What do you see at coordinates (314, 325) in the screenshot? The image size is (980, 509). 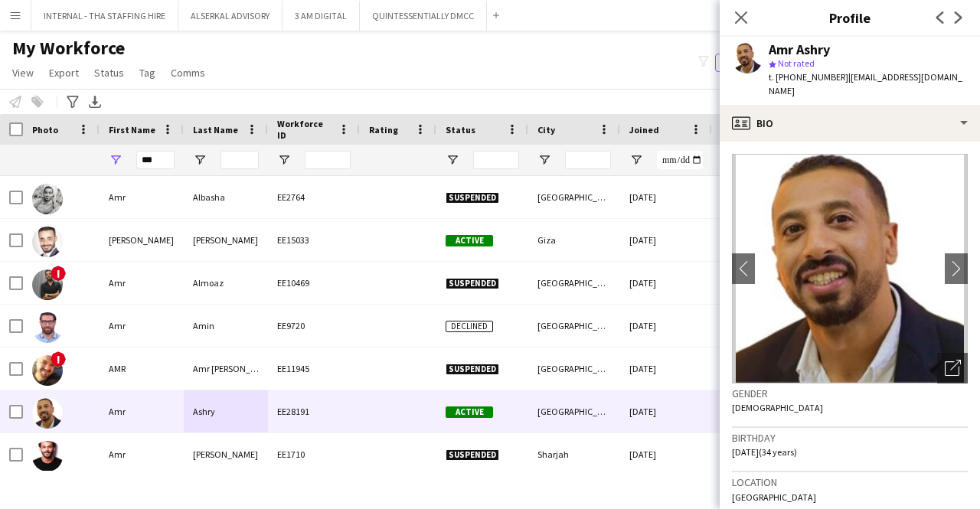 I see `div: EE9720` at bounding box center [314, 325].